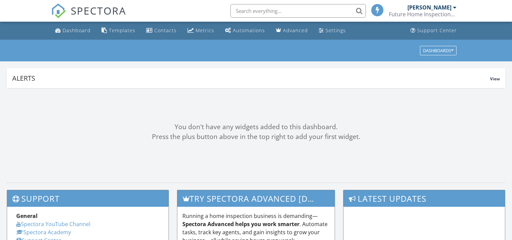 This screenshot has height=240, width=512. What do you see at coordinates (292, 30) in the screenshot?
I see `a: Advanced` at bounding box center [292, 30].